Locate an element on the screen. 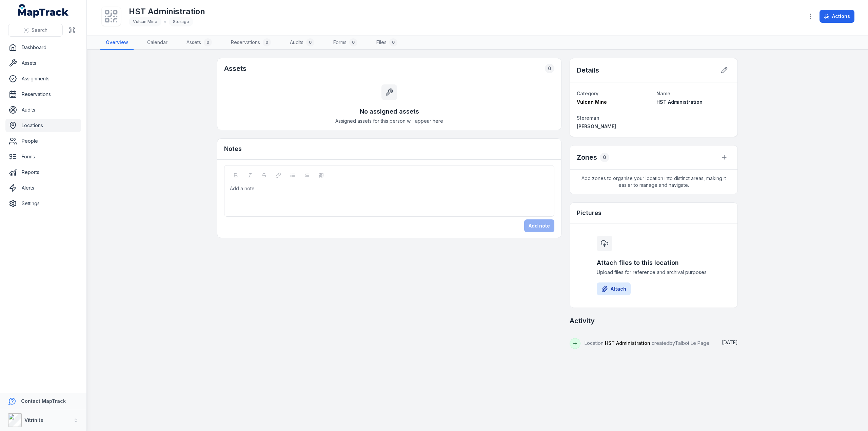 The width and height of the screenshot is (868, 431). h3: Attach files to this location is located at coordinates (654, 263).